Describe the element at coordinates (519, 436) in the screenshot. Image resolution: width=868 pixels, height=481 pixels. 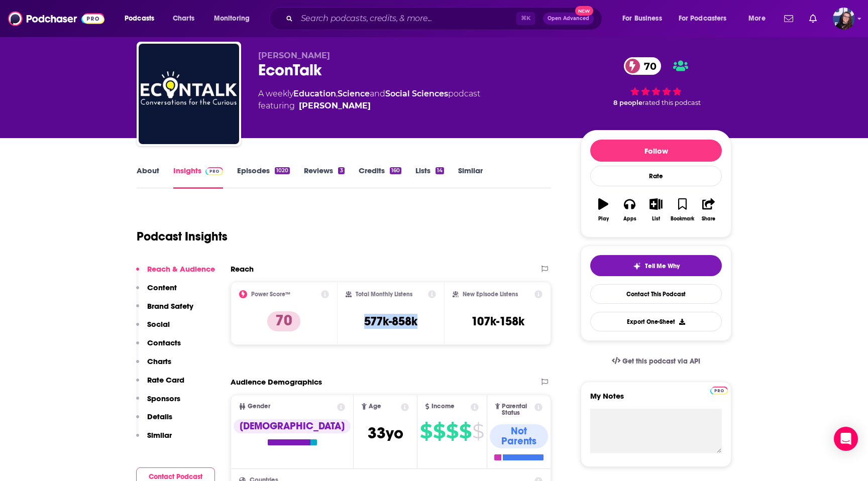
I see `div: Not Parents` at that location.